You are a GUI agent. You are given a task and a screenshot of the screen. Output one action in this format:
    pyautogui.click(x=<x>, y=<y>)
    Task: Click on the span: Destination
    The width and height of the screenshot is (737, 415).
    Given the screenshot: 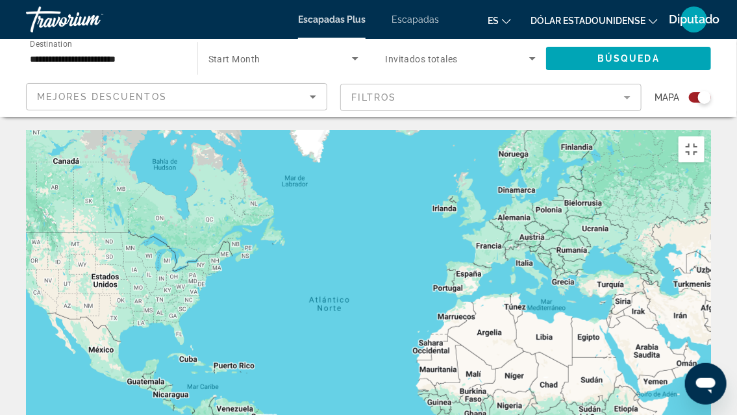 What is the action you would take?
    pyautogui.click(x=51, y=44)
    